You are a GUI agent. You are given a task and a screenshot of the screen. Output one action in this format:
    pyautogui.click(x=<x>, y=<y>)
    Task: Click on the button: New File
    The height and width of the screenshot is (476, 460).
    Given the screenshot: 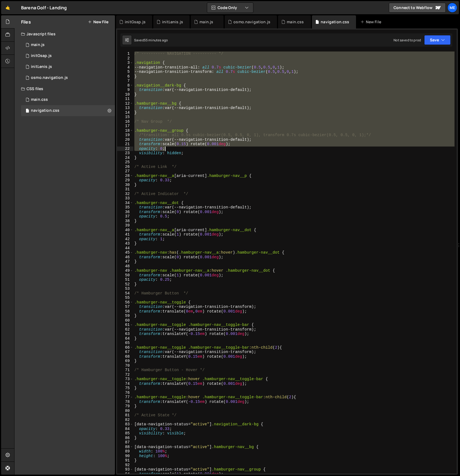 What is the action you would take?
    pyautogui.click(x=98, y=22)
    